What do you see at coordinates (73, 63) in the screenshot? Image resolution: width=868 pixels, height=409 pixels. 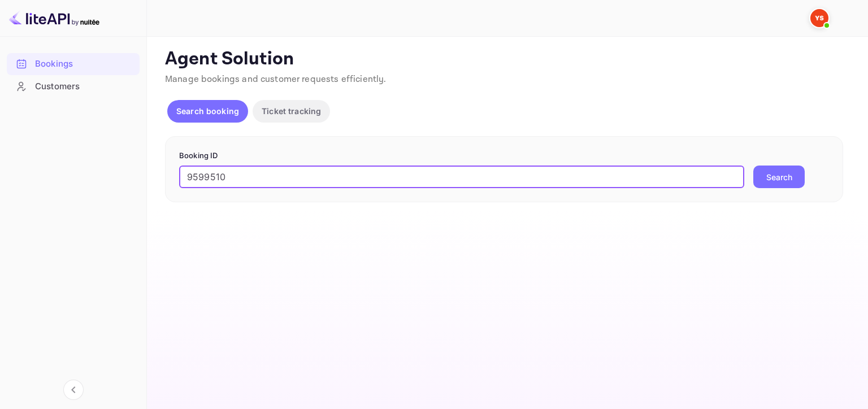 I see `a: Bookings` at bounding box center [73, 63].